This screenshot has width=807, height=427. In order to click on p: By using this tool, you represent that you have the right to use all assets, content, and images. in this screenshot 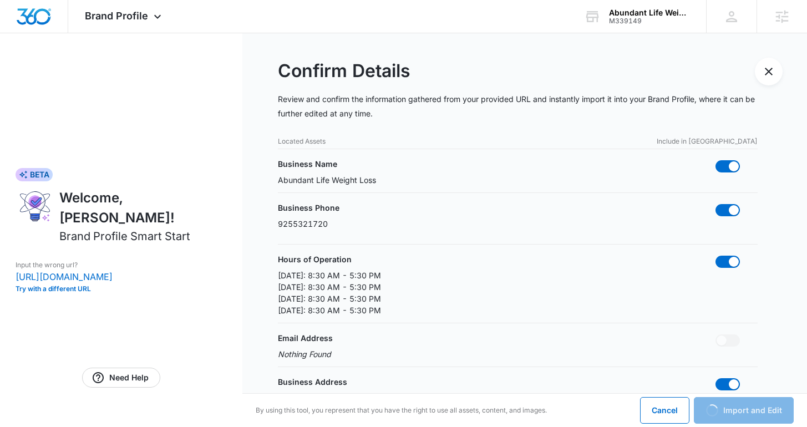, I will do `click(401, 411)`.